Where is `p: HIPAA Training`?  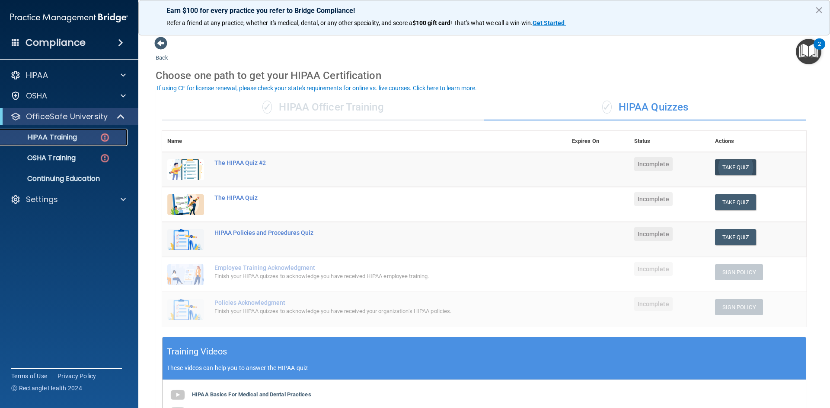
p: HIPAA Training is located at coordinates (41, 137).